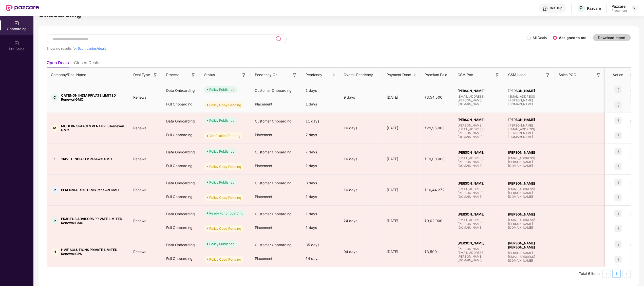 This screenshot has width=644, height=286. What do you see at coordinates (620, 10) in the screenshot?
I see `div: Placement` at bounding box center [620, 10].